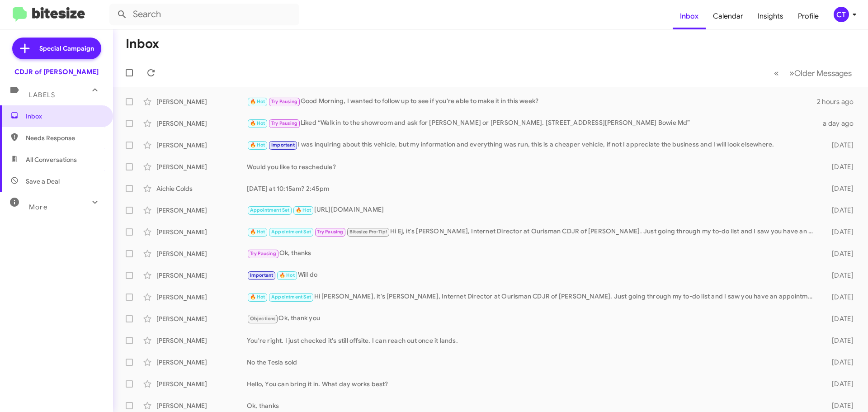 The image size is (868, 412). Describe the element at coordinates (67, 49) in the screenshot. I see `span: Special Campaign` at that location.